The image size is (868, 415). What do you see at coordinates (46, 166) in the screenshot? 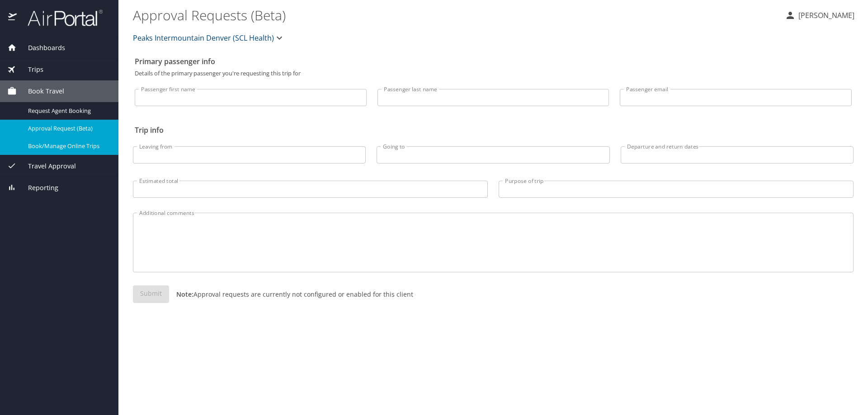
I see `span: Travel Approval` at bounding box center [46, 166].